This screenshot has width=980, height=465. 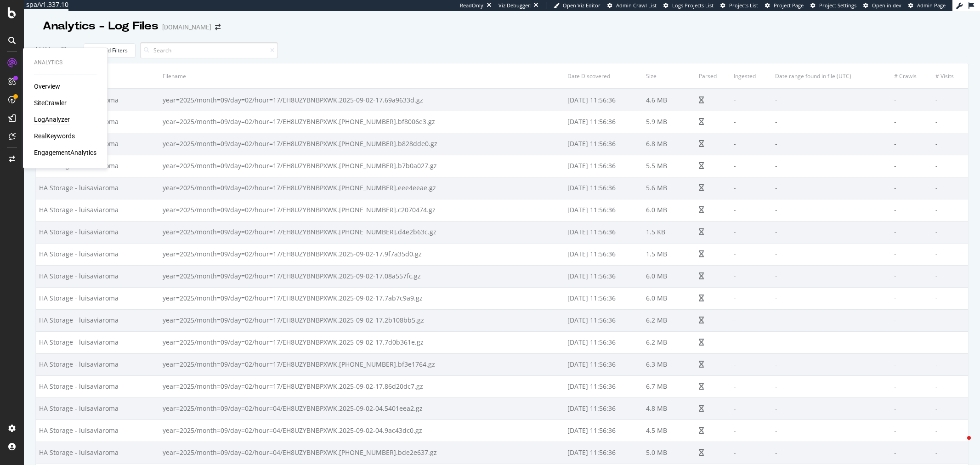 What do you see at coordinates (669, 364) in the screenshot?
I see `td: 6.3 MB` at bounding box center [669, 364].